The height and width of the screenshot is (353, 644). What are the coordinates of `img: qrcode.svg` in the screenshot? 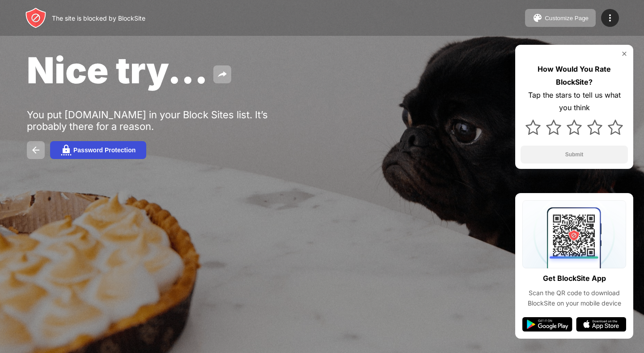 It's located at (575, 234).